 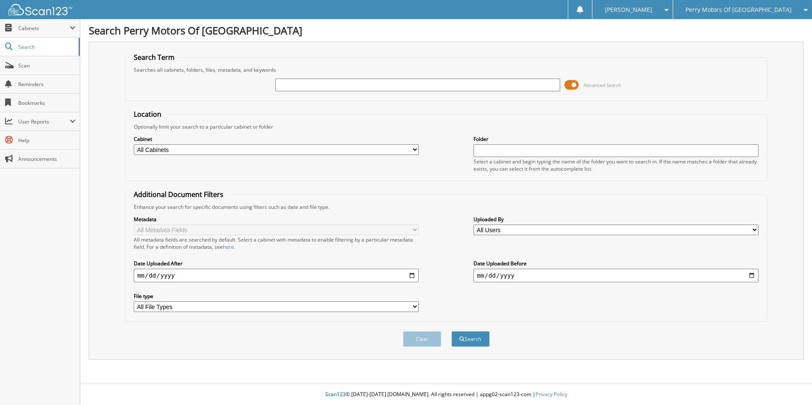 What do you see at coordinates (47, 84) in the screenshot?
I see `span: Reminders` at bounding box center [47, 84].